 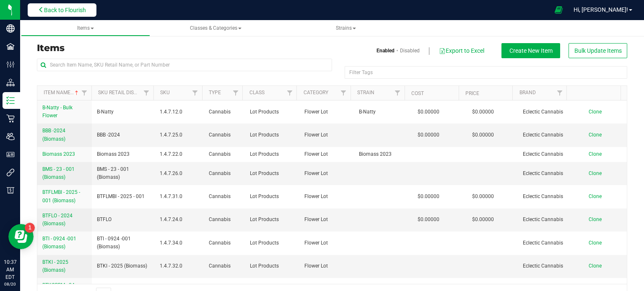 What do you see at coordinates (527, 93) in the screenshot?
I see `a: Brand` at bounding box center [527, 93].